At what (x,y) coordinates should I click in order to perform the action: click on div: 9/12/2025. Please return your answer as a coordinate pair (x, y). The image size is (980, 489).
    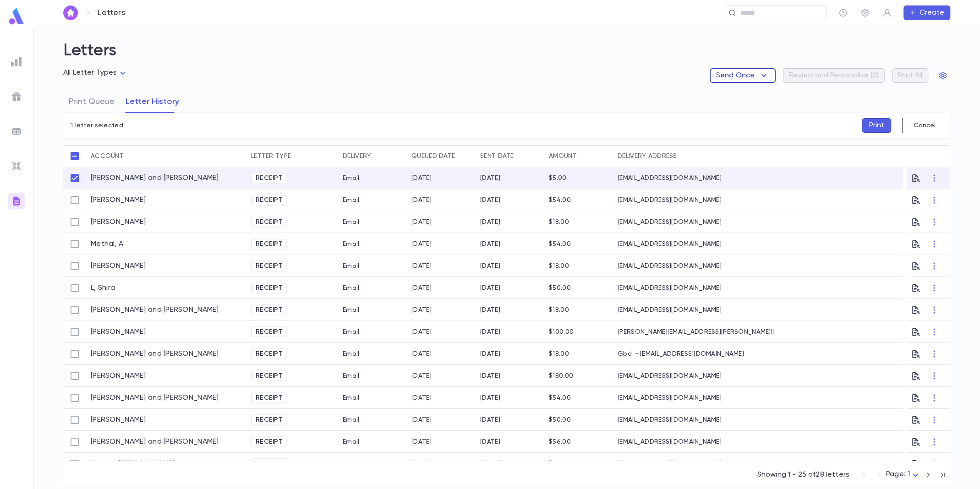
    Looking at the image, I should click on (490, 464).